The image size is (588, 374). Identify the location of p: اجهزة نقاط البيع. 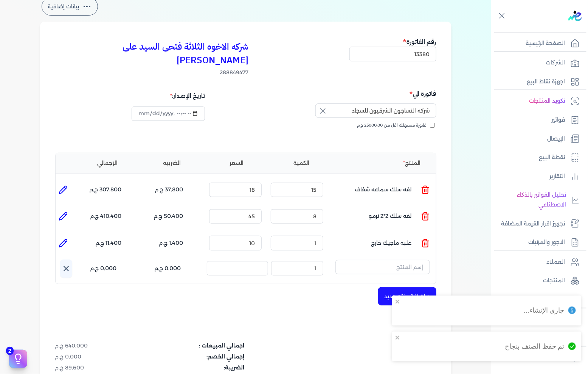
(547, 82).